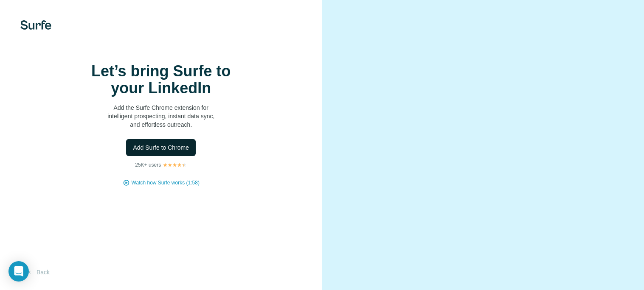 This screenshot has width=644, height=290. I want to click on div: Open Intercom Messenger, so click(19, 271).